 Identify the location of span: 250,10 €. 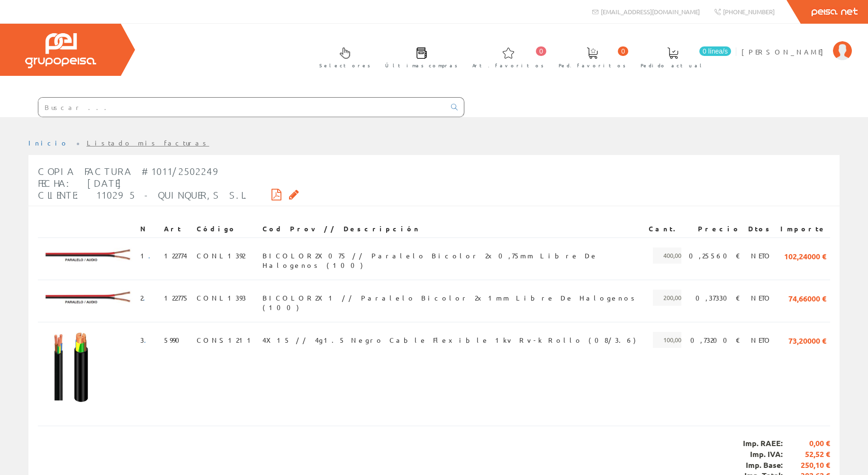
(806, 465).